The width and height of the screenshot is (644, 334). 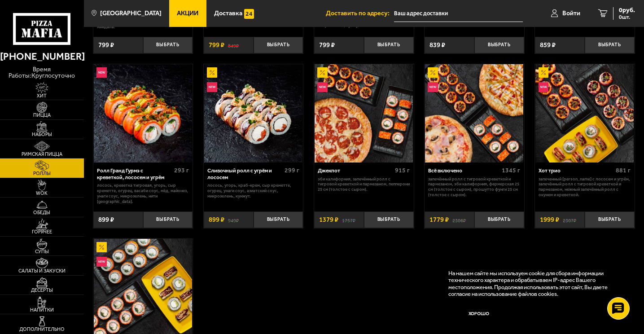 I want to click on span: 839 ₽, so click(x=437, y=45).